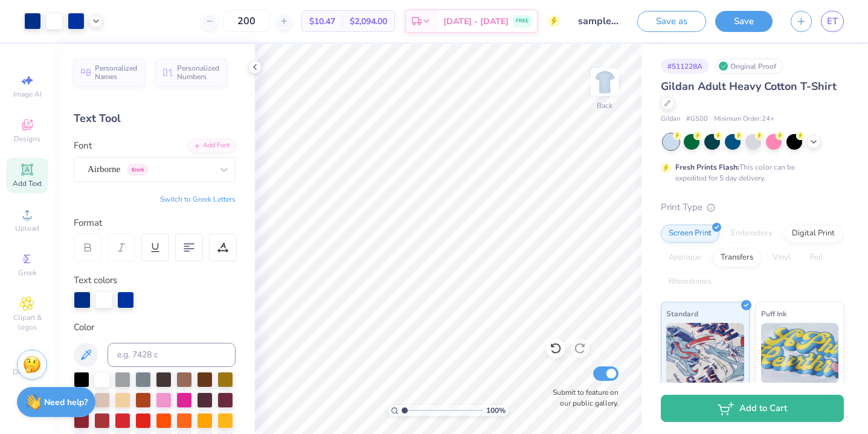 This screenshot has height=434, width=868. I want to click on span: Image AI, so click(27, 94).